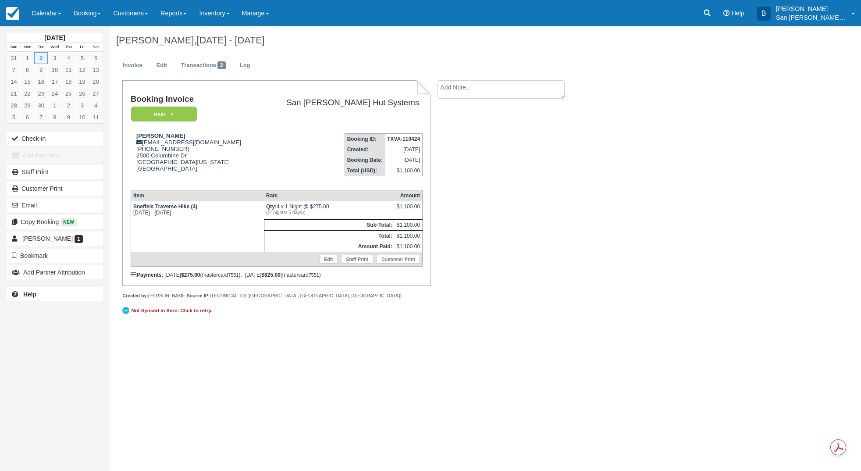  What do you see at coordinates (68, 105) in the screenshot?
I see `a: 2` at bounding box center [68, 105].